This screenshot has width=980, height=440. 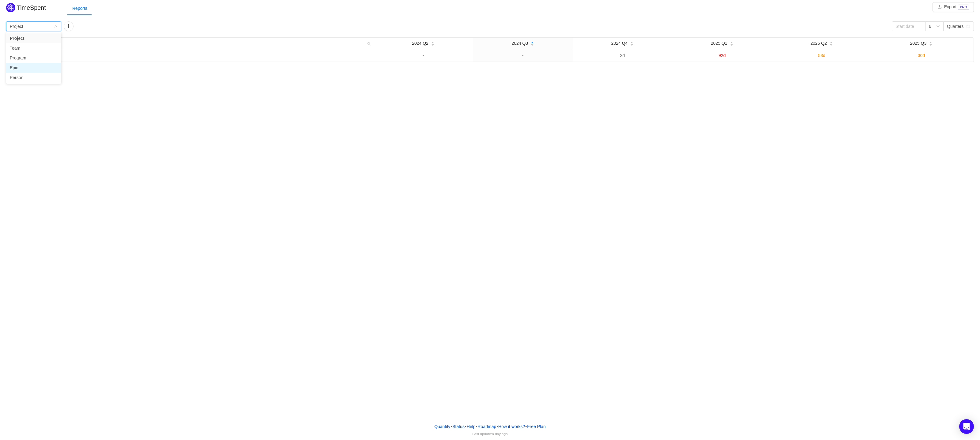 I want to click on a: Roadmap, so click(x=487, y=426).